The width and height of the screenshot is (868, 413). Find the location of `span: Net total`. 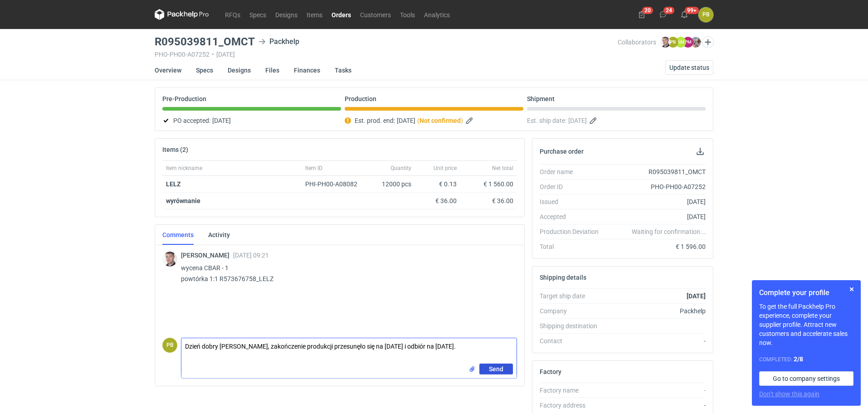

span: Net total is located at coordinates (502, 168).